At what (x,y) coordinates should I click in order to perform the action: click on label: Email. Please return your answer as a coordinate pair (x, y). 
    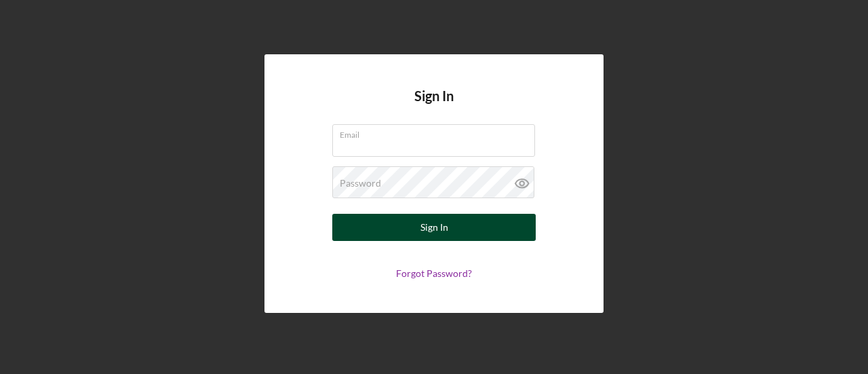
    Looking at the image, I should click on (437, 133).